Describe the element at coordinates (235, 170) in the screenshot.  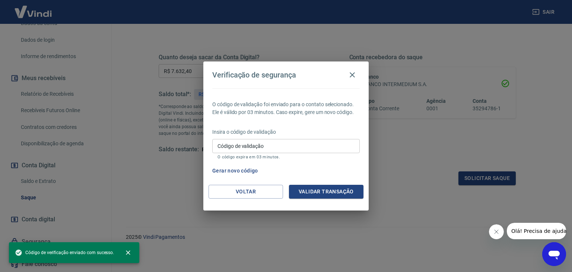
I see `button: Gerar novo código` at that location.